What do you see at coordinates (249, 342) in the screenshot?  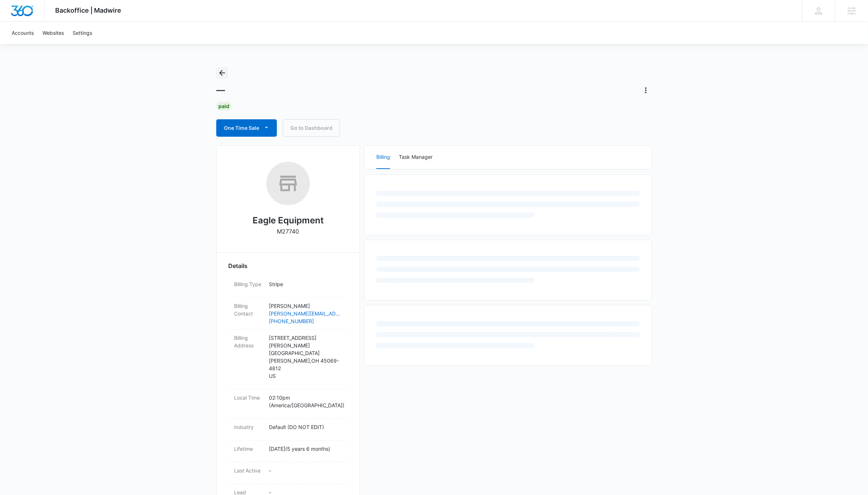 I see `dt: Billing Address` at bounding box center [249, 342].